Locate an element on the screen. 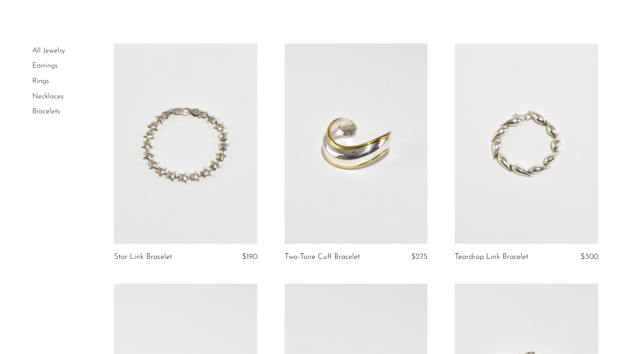 Image resolution: width=644 pixels, height=354 pixels. a: Star Link Bracelet is located at coordinates (143, 258).